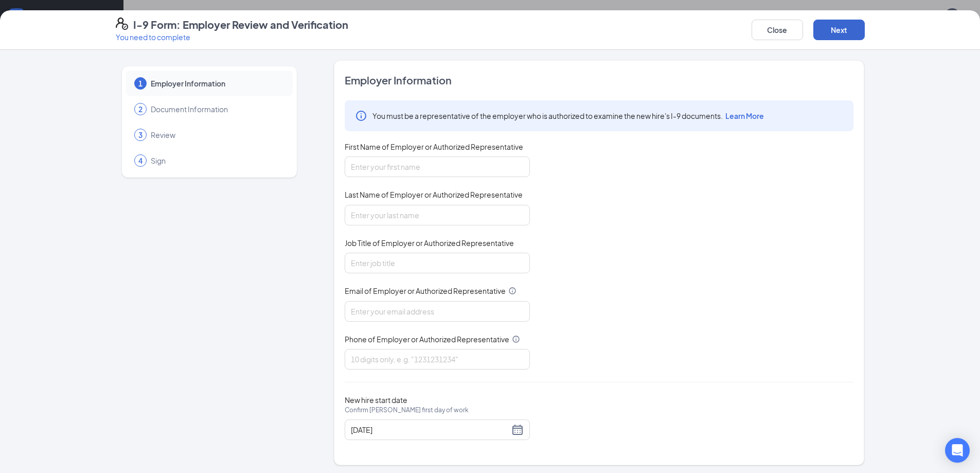 This screenshot has width=980, height=473. I want to click on input: 08/27/2025, so click(430, 429).